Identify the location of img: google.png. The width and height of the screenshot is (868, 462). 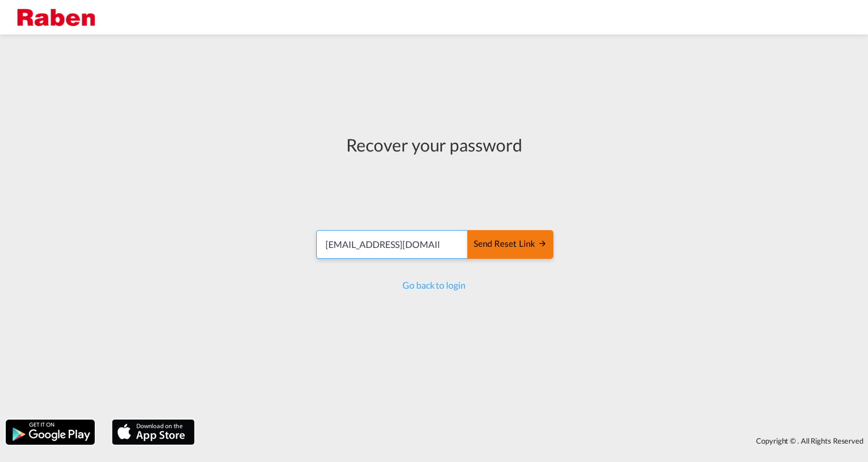
(50, 432).